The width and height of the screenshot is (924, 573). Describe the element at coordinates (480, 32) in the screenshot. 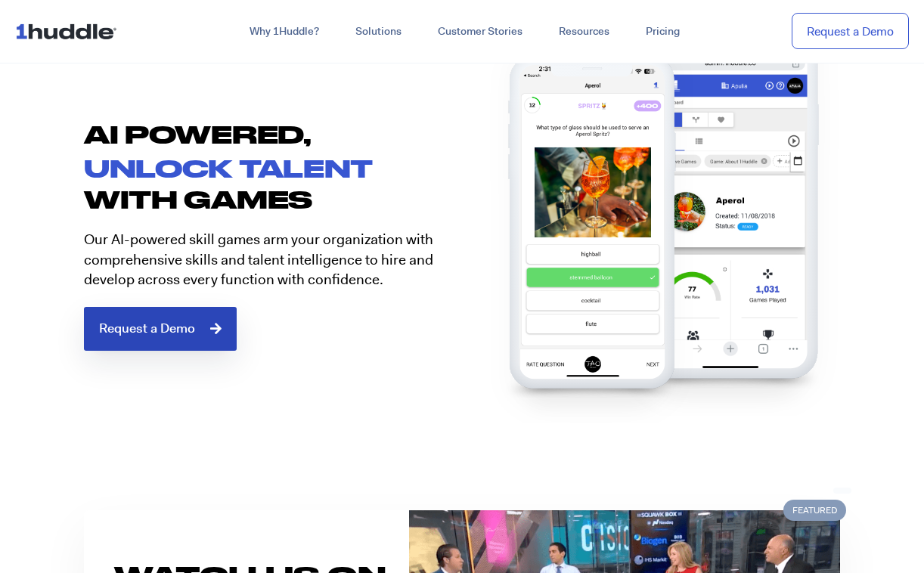

I see `a: Customer Stories` at that location.